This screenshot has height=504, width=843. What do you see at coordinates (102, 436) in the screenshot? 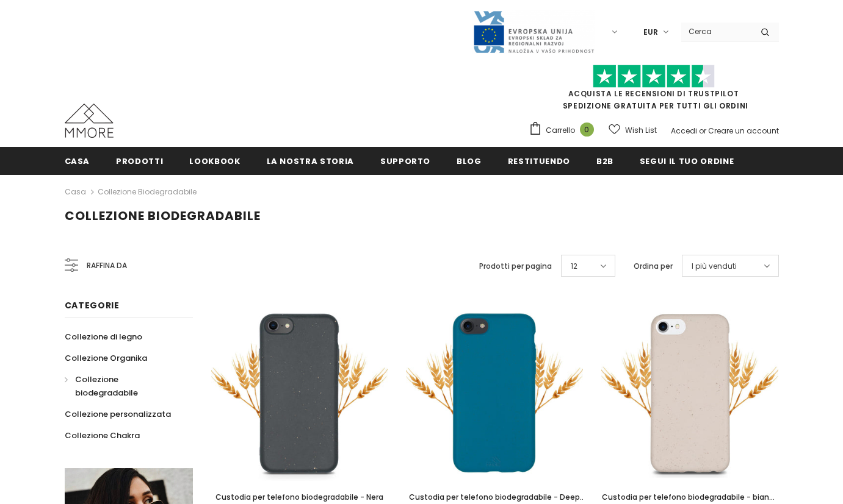
I see `a: Collezione Chakra` at bounding box center [102, 436].